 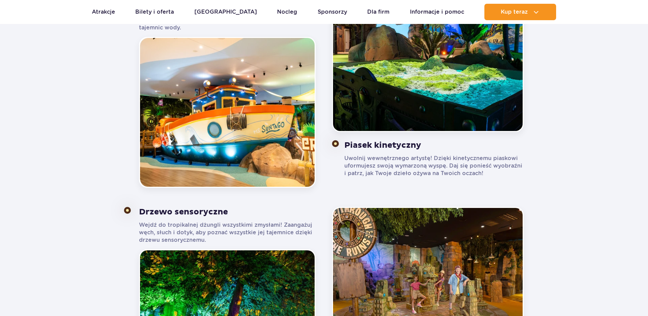 I want to click on p: Uwolnij wewnętrznego artystę! Dzięki kinetycznemu piaskowi uformujesz swoją wymarzoną wyspę. Daj ..., so click(x=434, y=166).